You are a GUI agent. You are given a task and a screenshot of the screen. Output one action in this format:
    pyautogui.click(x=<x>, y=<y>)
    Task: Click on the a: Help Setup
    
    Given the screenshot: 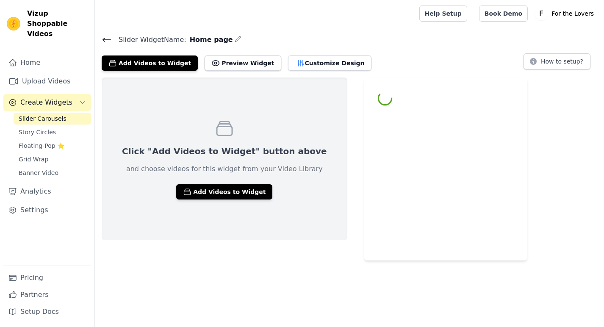 What is the action you would take?
    pyautogui.click(x=443, y=14)
    